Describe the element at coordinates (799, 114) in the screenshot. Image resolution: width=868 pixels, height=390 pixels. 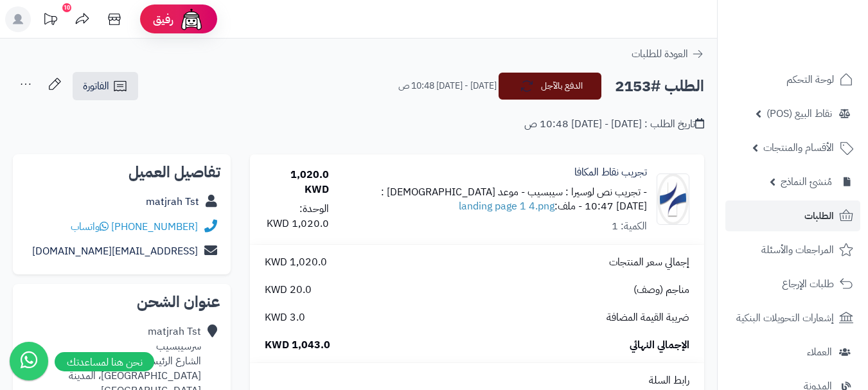
I see `span: نقاط البيع (POS)` at that location.